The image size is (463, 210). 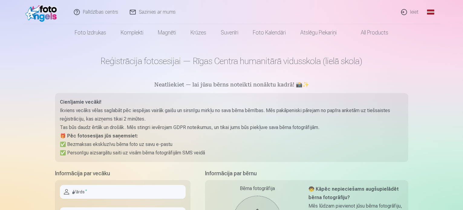 What do you see at coordinates (230, 33) in the screenshot?
I see `a: Suvenīri` at bounding box center [230, 33].